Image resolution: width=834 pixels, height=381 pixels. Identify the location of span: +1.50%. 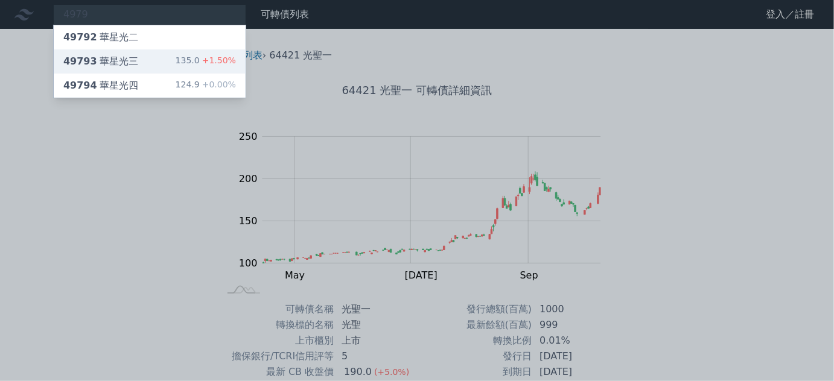
(218, 60).